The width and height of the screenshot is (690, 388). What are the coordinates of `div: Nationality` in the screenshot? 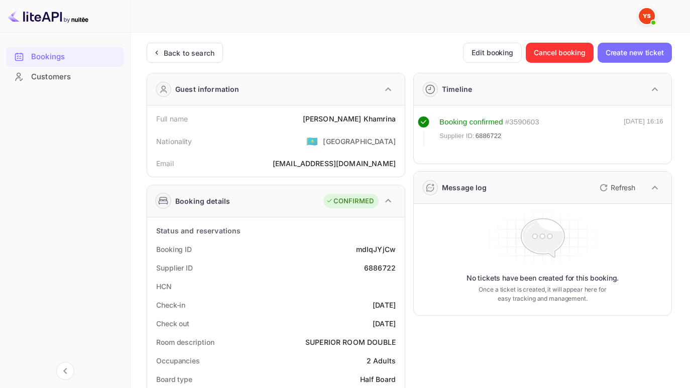 It's located at (174, 141).